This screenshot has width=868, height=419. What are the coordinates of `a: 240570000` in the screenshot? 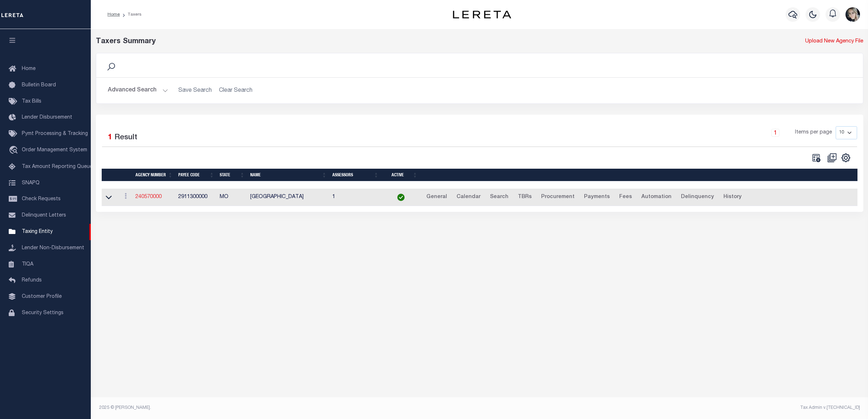 It's located at (149, 197).